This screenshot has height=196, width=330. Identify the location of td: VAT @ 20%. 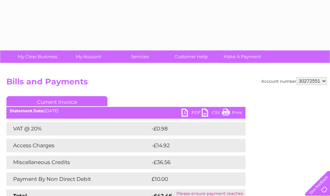
(78, 129).